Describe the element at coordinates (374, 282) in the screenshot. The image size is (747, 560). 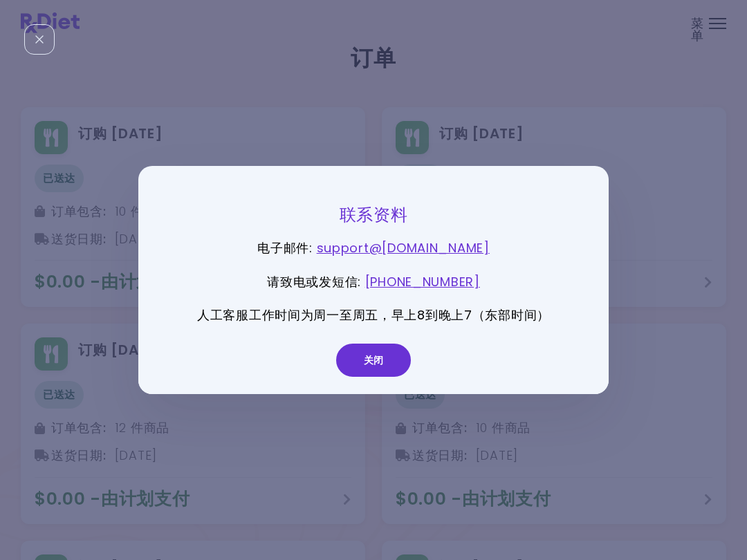
I see `p: 请致电或发短信 :` at that location.